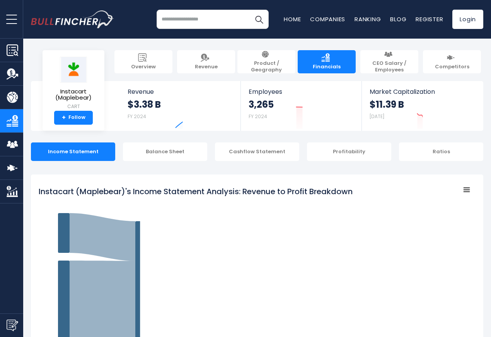 This screenshot has width=491, height=337. What do you see at coordinates (73, 95) in the screenshot?
I see `span: Instacart (Maplebear)` at bounding box center [73, 95].